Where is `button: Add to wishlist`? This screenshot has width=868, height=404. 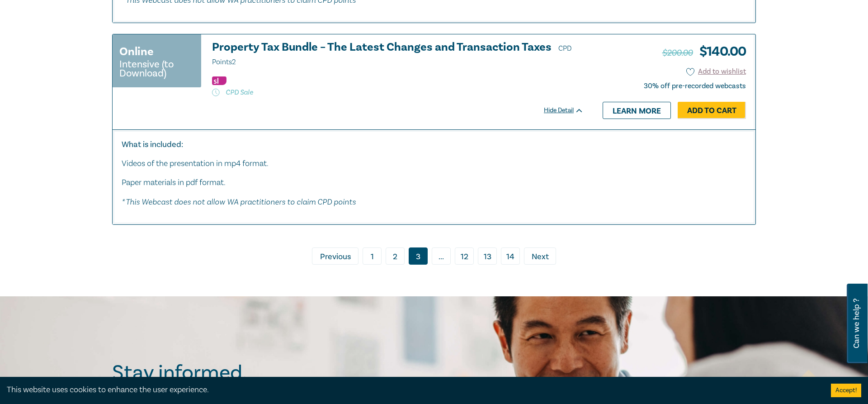 button: Add to wishlist is located at coordinates (716, 72).